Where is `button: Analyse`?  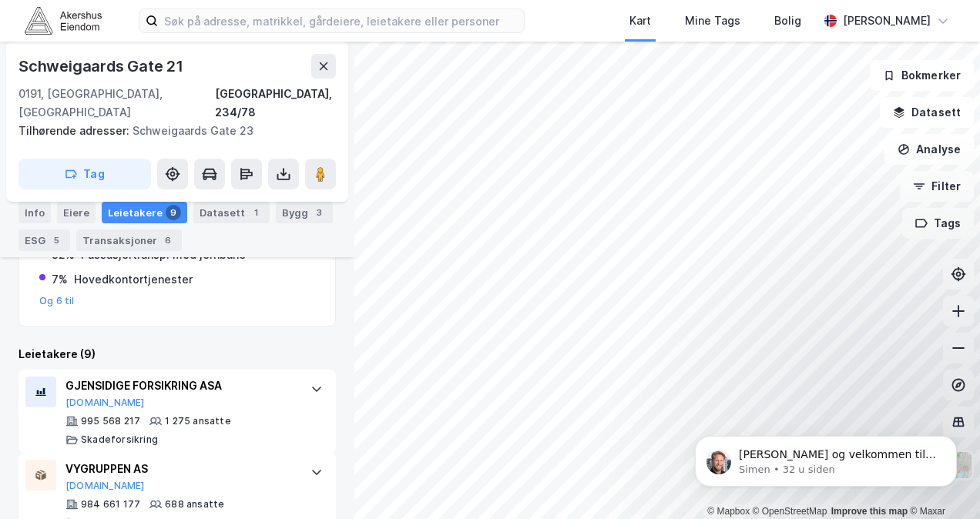 button: Analyse is located at coordinates (929, 150).